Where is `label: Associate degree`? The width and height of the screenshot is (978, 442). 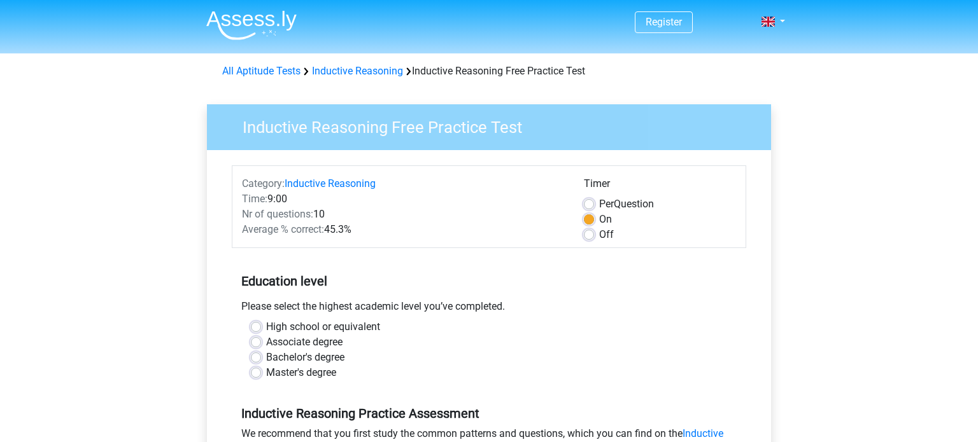
label: Associate degree is located at coordinates (304, 342).